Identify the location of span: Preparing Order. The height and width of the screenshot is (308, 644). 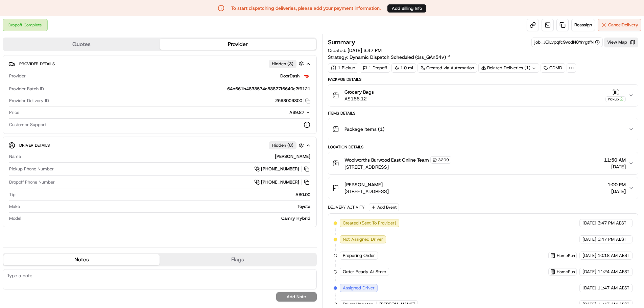
(359, 256).